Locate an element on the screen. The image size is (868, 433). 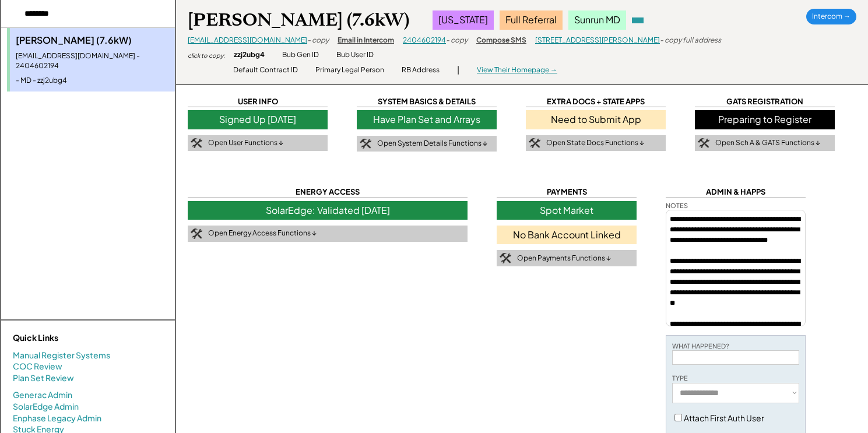
div: Have Plan Set and Arrays is located at coordinates (427, 120).